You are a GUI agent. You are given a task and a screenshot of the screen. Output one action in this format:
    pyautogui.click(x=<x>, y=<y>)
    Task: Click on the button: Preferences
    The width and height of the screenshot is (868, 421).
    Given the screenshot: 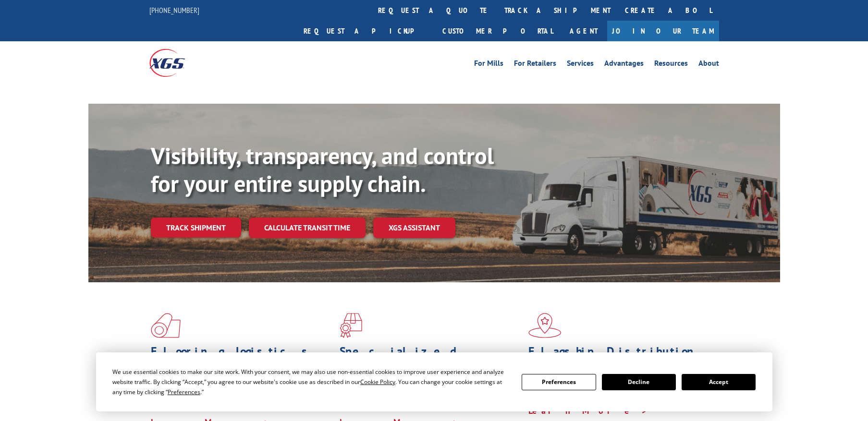 What is the action you would take?
    pyautogui.click(x=559, y=382)
    